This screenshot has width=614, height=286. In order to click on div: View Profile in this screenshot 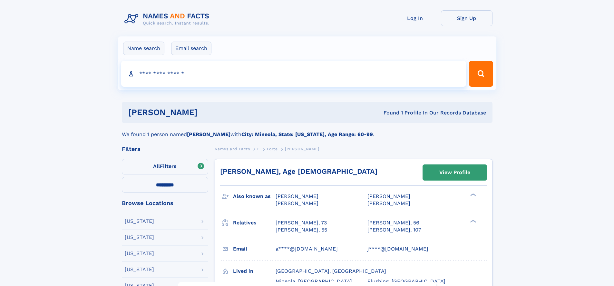, I will do `click(454, 172)`.